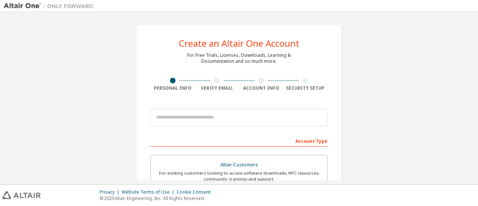 The image size is (478, 206). What do you see at coordinates (239, 43) in the screenshot?
I see `div: Create an Altair One Account` at bounding box center [239, 43].